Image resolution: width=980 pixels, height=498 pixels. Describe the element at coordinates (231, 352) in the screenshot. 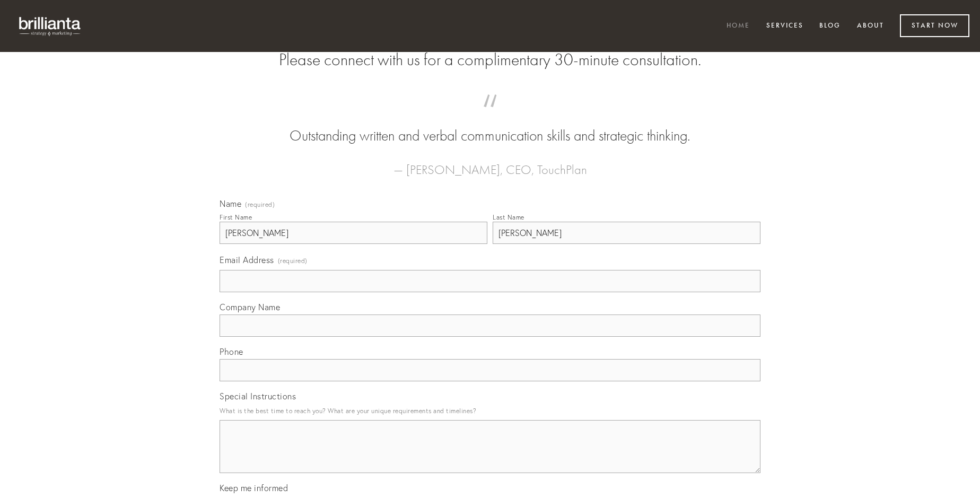

I see `span: Phone` at that location.